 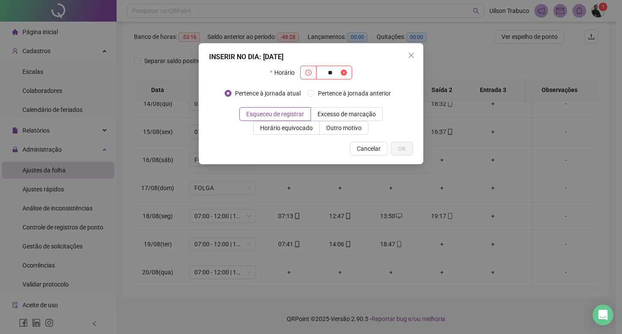 What do you see at coordinates (603, 315) in the screenshot?
I see `div: Open Intercom Messenger` at bounding box center [603, 315].